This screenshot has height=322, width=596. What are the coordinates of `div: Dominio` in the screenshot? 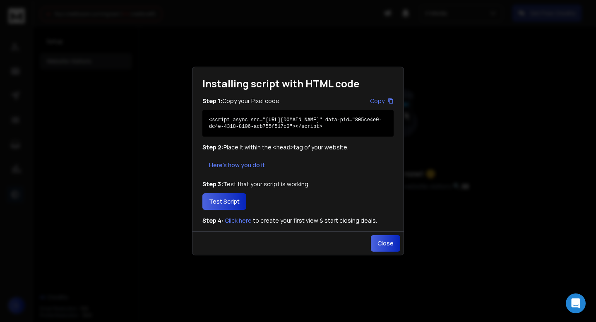 It's located at (53, 51).